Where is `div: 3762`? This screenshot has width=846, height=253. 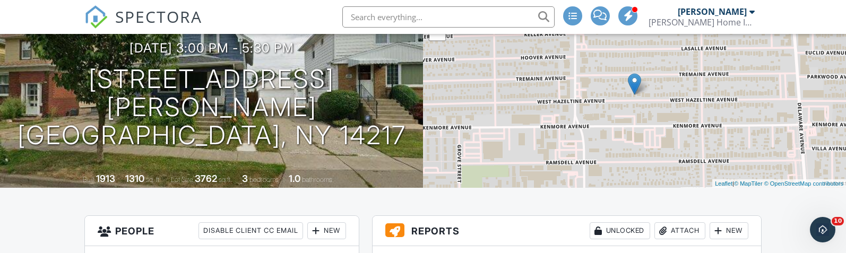
div: 3762 is located at coordinates (206, 178).